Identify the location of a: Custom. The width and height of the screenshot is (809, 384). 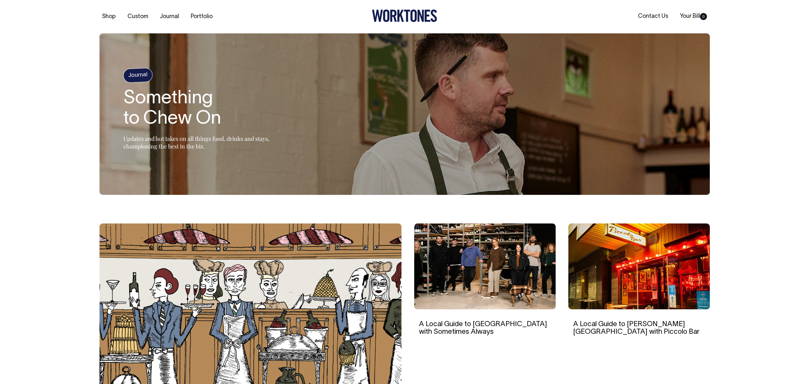
(138, 17).